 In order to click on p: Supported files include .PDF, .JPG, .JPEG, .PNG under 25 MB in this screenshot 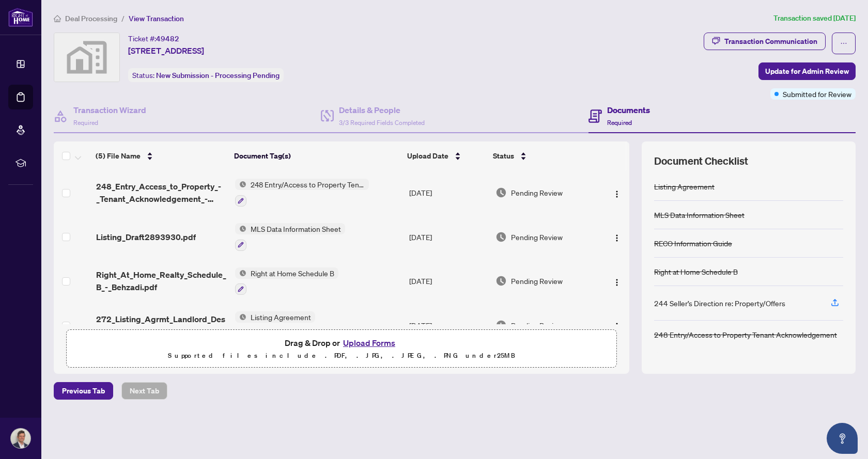, I will do `click(342, 356)`.